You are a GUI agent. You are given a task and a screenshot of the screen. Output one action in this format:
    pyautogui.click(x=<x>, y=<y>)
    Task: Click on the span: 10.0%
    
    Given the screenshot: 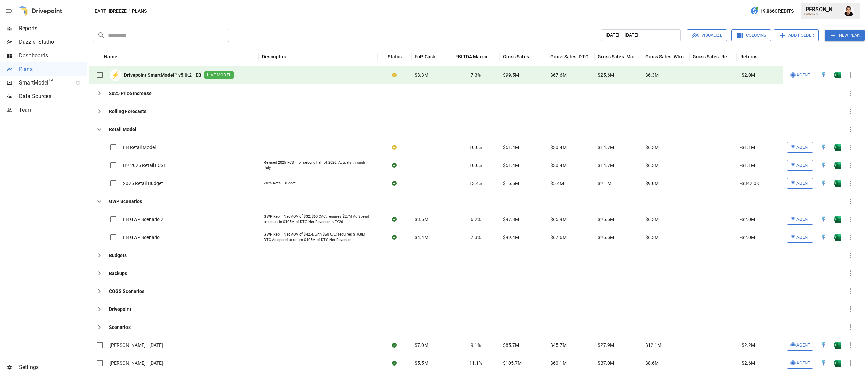 What is the action you would take?
    pyautogui.click(x=476, y=147)
    